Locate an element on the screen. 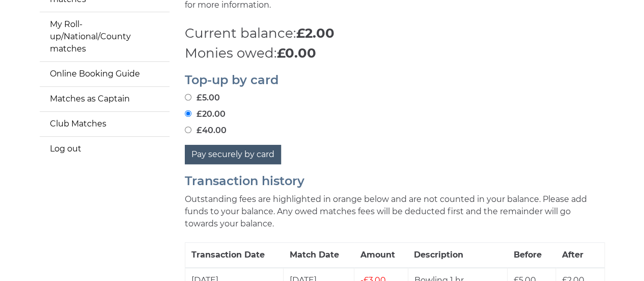  button: Pay securely by card is located at coordinates (233, 155).